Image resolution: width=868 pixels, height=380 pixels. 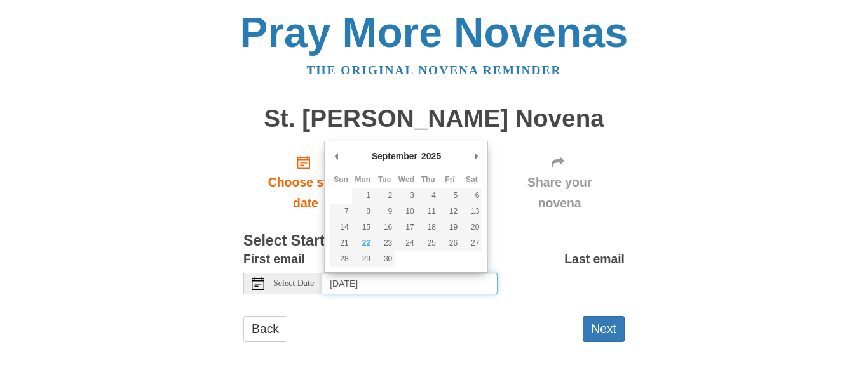 I want to click on button: 14, so click(x=341, y=227).